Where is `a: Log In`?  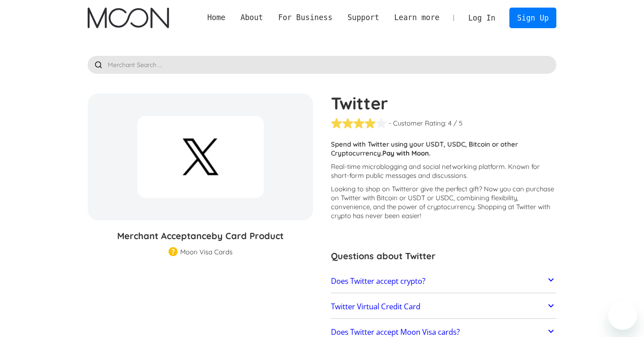
a: Log In is located at coordinates (482, 18).